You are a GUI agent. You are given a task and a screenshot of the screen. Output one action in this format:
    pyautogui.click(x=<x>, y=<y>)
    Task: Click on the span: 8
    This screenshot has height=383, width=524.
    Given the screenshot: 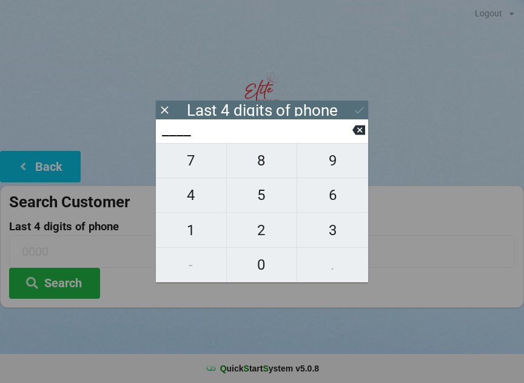 What is the action you would take?
    pyautogui.click(x=262, y=161)
    